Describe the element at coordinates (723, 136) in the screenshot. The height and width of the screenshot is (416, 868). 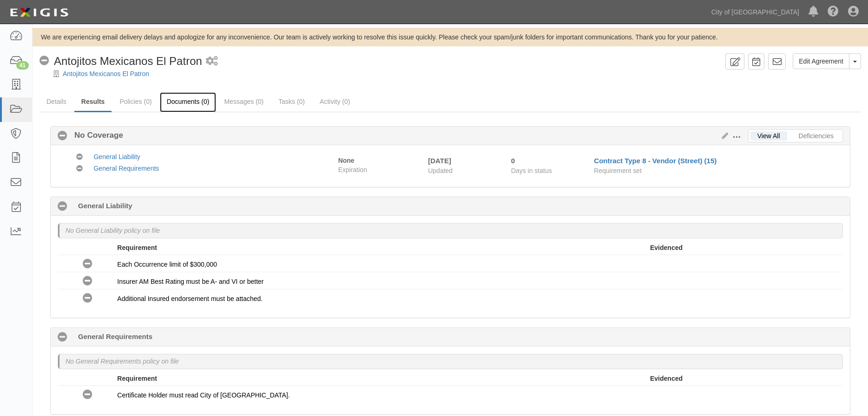
I see `a: Edit Results` at that location.